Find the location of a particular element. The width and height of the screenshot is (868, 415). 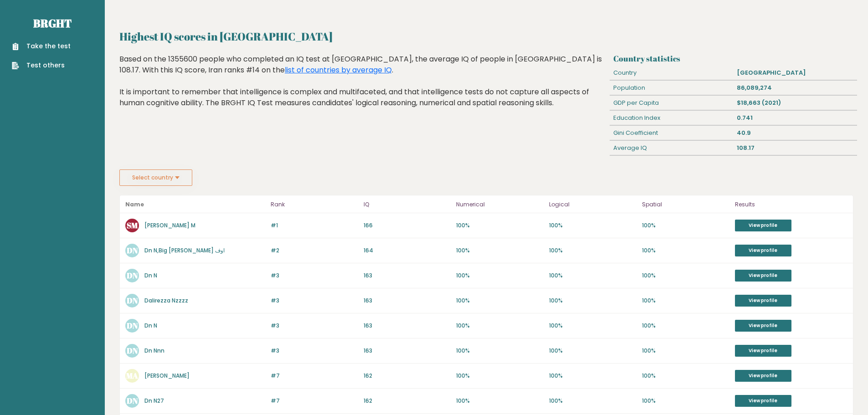

div: Population is located at coordinates (671, 88).